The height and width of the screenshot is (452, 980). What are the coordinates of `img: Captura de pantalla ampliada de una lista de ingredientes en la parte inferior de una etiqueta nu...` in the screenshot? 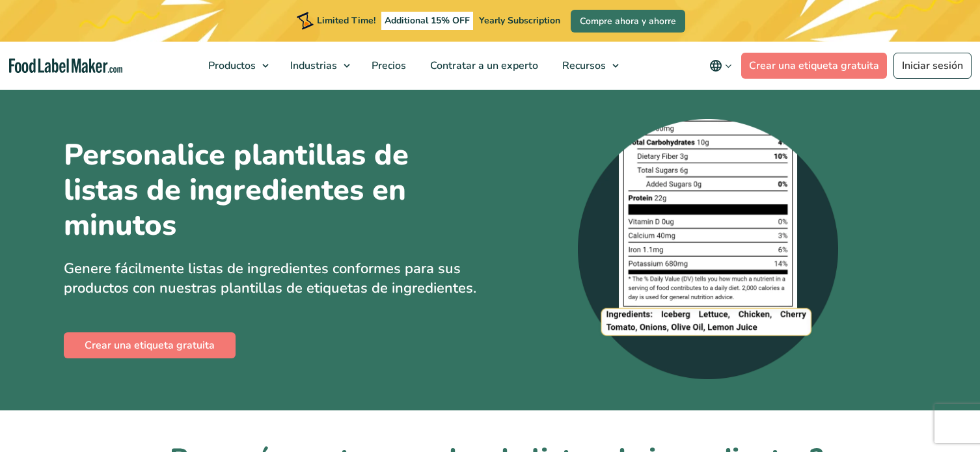 It's located at (708, 249).